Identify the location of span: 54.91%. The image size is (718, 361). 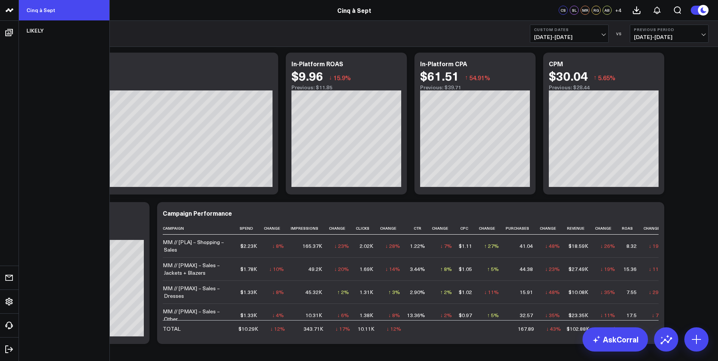
(480, 78).